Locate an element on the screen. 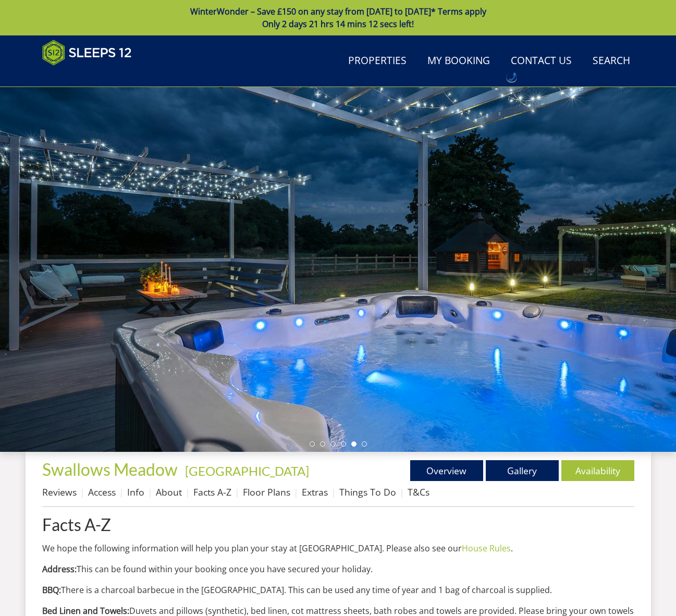 This screenshot has width=676, height=616. a: Reviews is located at coordinates (59, 491).